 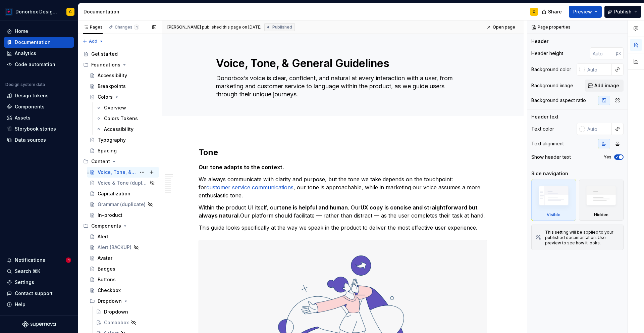 I want to click on a: Checkbox, so click(x=123, y=290).